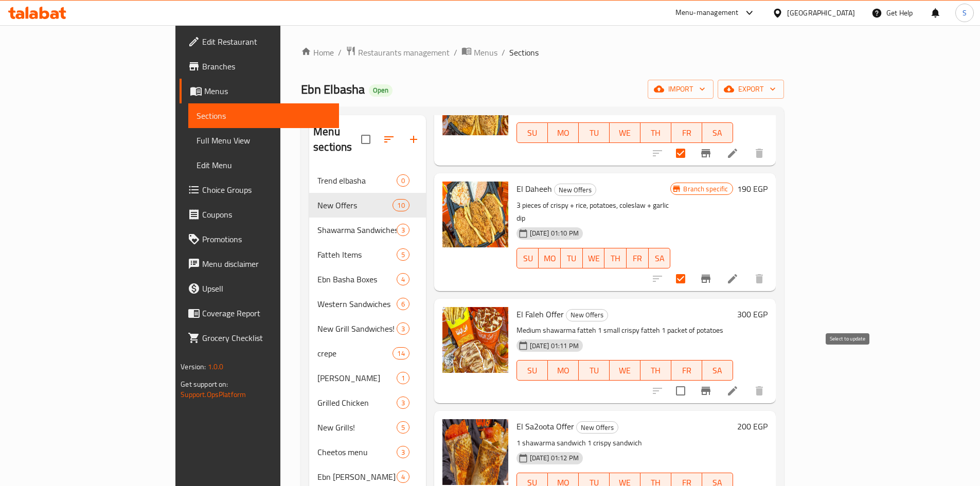 The height and width of the screenshot is (486, 980). Describe the element at coordinates (263, 116) in the screenshot. I see `a: Sections` at that location.